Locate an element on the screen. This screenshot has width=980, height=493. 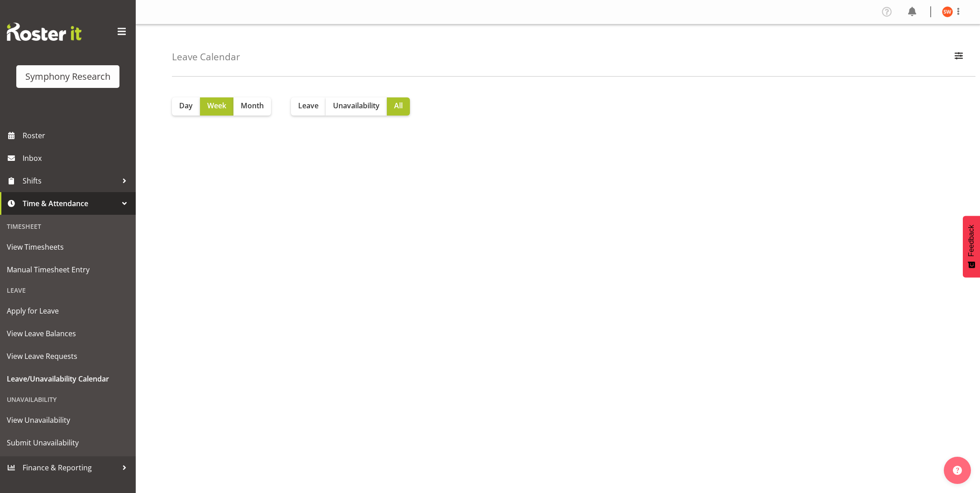
a: View Leave Balances is located at coordinates (68, 333).